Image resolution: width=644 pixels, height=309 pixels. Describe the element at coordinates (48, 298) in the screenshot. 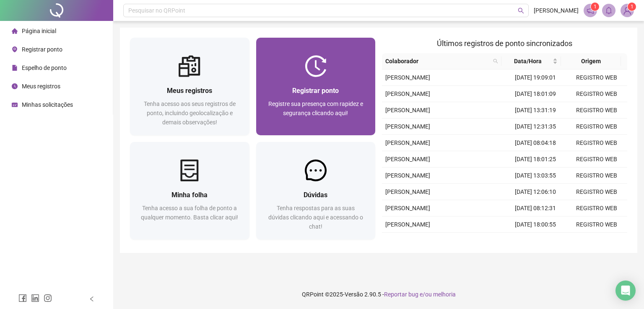

I see `span: instagram` at that location.